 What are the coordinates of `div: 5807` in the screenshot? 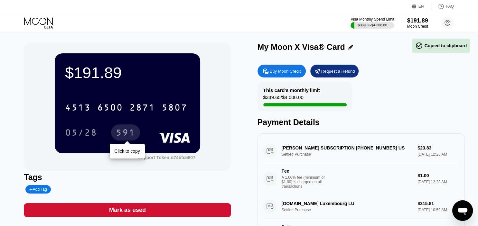 It's located at (174, 108).